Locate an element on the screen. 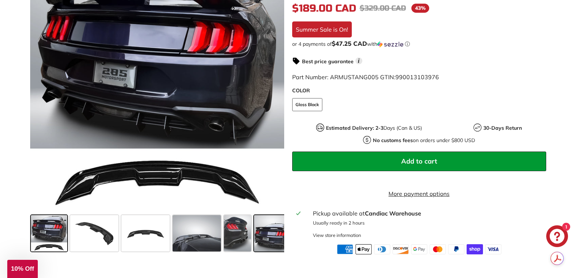 The height and width of the screenshot is (278, 576). p: Days (Can & US) is located at coordinates (374, 128).